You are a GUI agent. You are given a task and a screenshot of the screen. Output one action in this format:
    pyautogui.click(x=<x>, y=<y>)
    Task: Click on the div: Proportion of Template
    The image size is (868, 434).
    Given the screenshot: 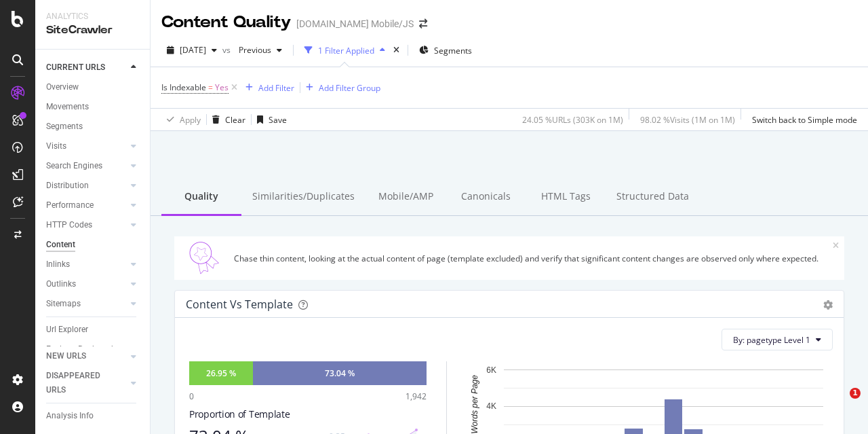 What is the action you would take?
    pyautogui.click(x=308, y=415)
    